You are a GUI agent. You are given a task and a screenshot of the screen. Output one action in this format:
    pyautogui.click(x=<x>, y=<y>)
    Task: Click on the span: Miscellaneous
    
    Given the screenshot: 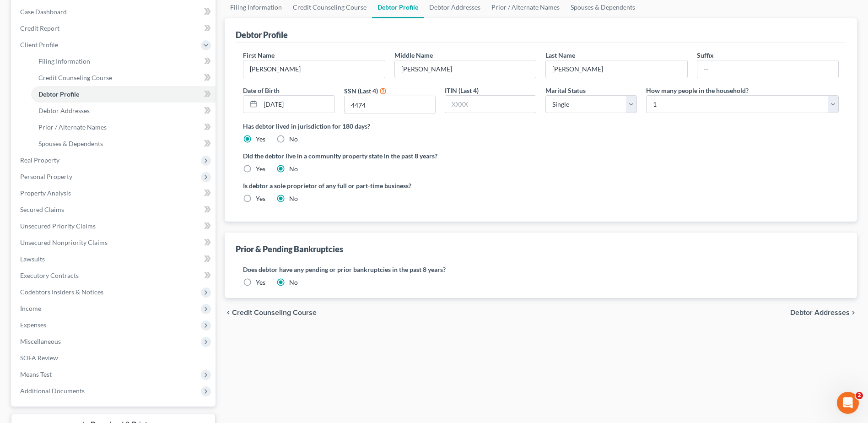 What is the action you would take?
    pyautogui.click(x=40, y=341)
    